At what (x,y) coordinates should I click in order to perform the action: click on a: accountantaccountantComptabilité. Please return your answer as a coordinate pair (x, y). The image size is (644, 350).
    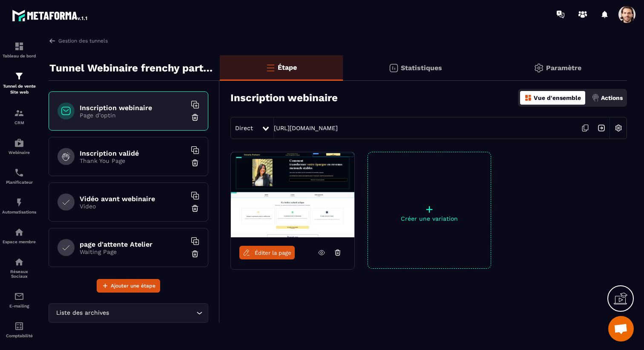
    Looking at the image, I should click on (19, 330).